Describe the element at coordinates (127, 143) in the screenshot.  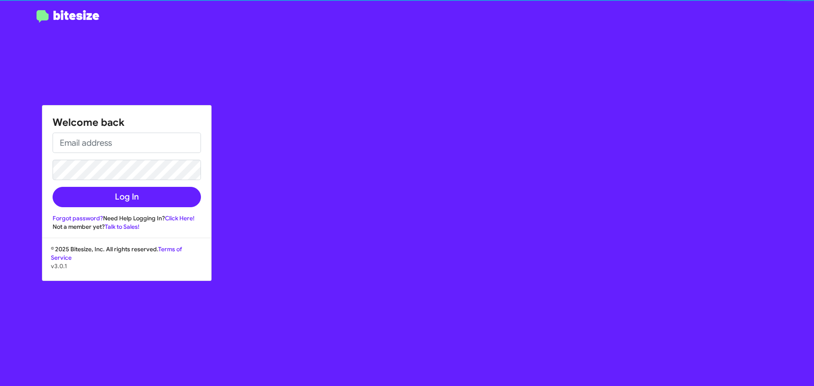
I see `input: Email address` at that location.